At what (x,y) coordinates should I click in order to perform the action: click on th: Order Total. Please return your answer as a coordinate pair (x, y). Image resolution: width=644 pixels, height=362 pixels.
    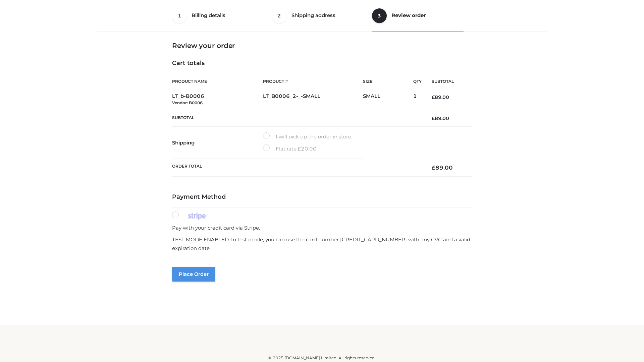
    Looking at the image, I should click on (297, 168).